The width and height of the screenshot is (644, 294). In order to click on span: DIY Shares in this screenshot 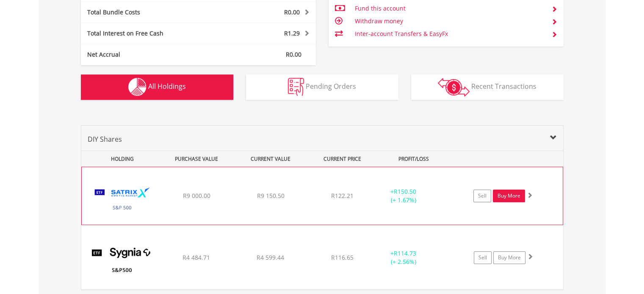, I will do `click(105, 139)`.